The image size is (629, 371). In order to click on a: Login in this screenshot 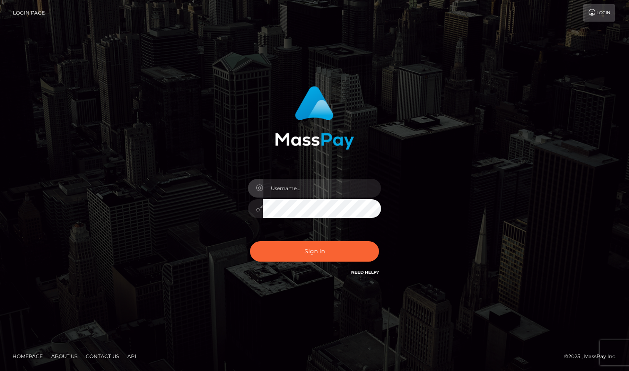, I will do `click(599, 13)`.